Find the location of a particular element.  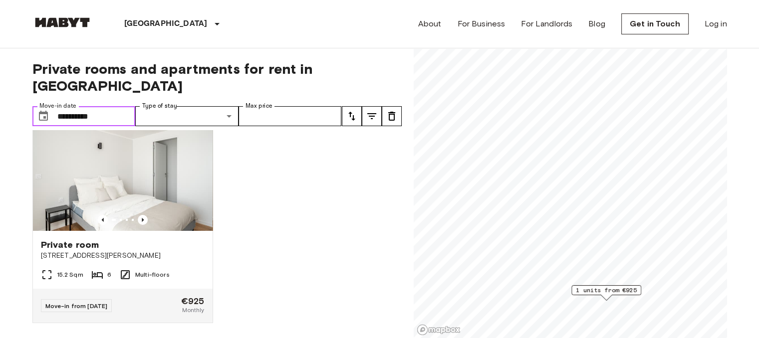

a: About is located at coordinates (429, 24).